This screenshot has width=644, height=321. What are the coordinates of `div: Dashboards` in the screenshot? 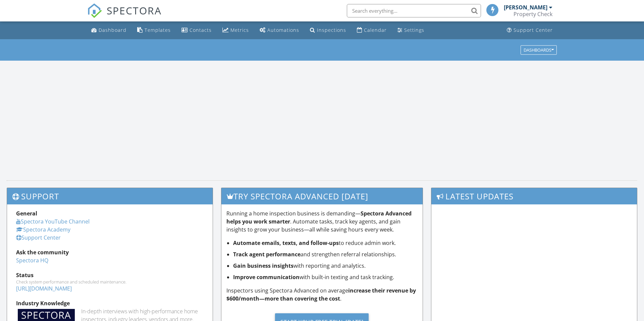 It's located at (538, 50).